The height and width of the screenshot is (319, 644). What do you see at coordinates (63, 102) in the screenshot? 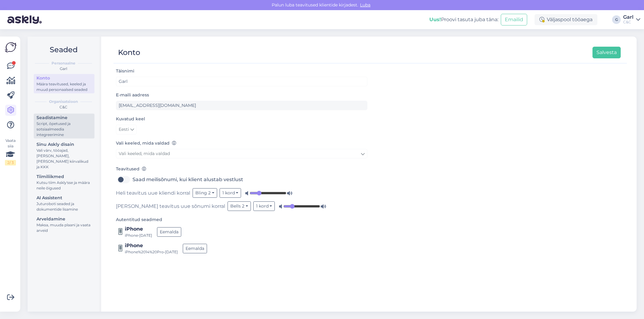
I see `b: Organisatsioon` at bounding box center [63, 102].